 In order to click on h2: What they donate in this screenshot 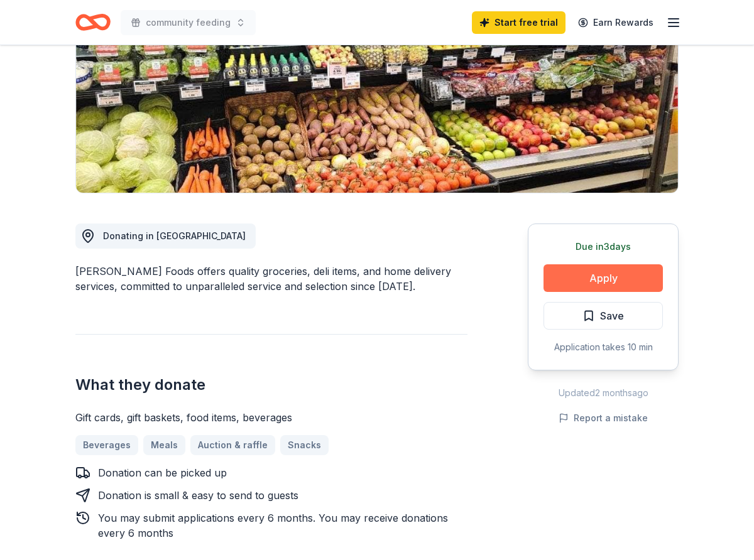, I will do `click(271, 385)`.